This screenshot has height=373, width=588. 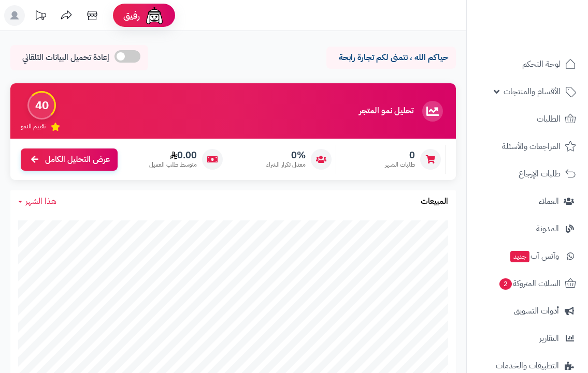 What do you see at coordinates (527, 64) in the screenshot?
I see `a: لوحة التحكم` at bounding box center [527, 64].